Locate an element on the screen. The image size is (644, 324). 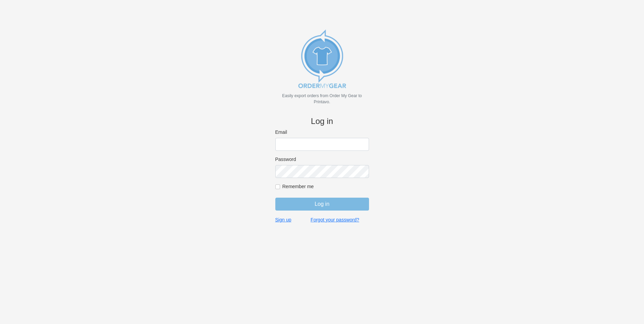
p: Easily export orders from Order My Gear to Printavo. is located at coordinates (322, 99).